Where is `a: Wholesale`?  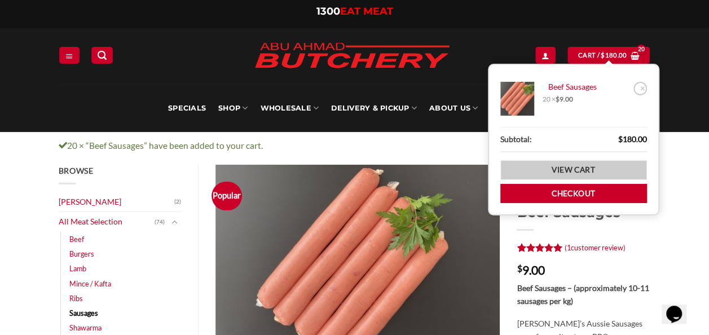 a: Wholesale is located at coordinates (289, 108).